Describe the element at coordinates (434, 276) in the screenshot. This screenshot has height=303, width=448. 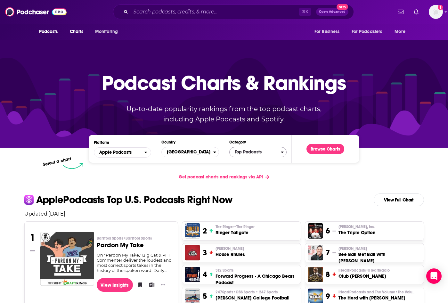
I see `div: Open Intercom Messenger` at that location.